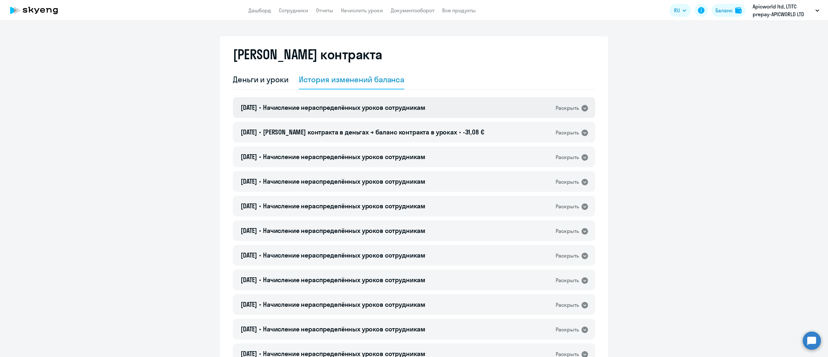  What do you see at coordinates (739, 10) in the screenshot?
I see `img: balance` at bounding box center [739, 10].